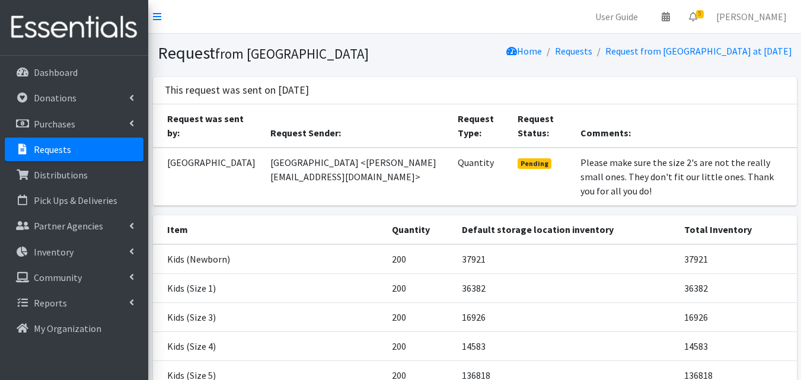  Describe the element at coordinates (74, 175) in the screenshot. I see `a: Distributions` at that location.